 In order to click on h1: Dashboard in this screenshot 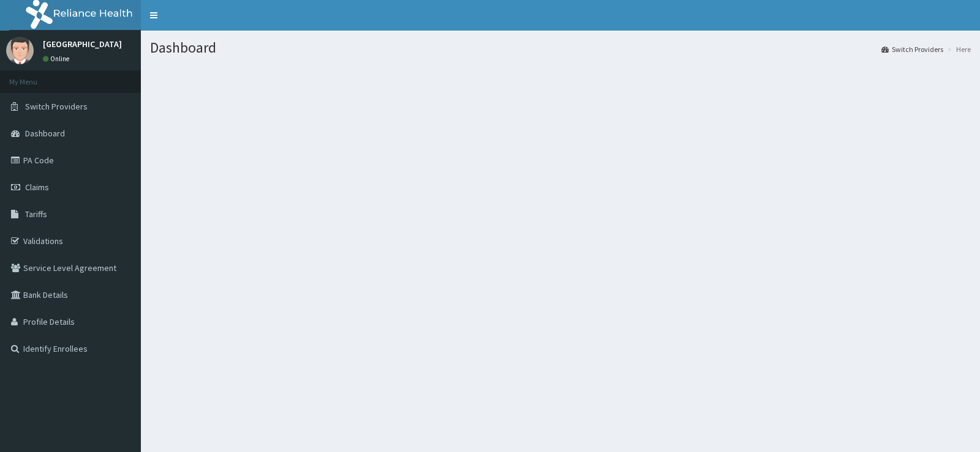, I will do `click(560, 48)`.